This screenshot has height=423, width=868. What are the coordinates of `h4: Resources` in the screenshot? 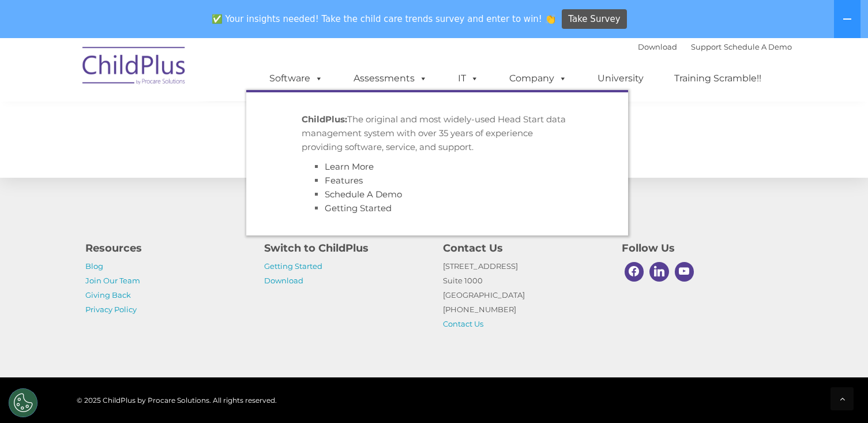 It's located at (166, 248).